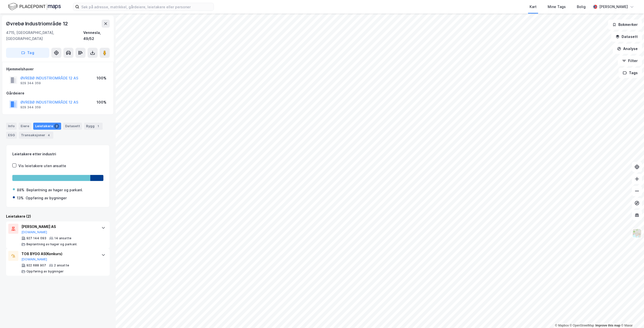 The width and height of the screenshot is (644, 328). Describe the element at coordinates (47, 126) in the screenshot. I see `div: Leietakere` at that location.